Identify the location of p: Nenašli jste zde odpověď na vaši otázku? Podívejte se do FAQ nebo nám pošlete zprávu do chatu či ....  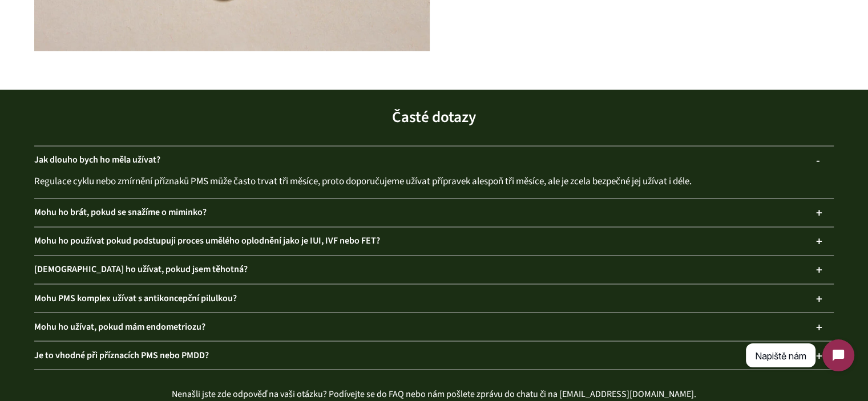
(434, 393).